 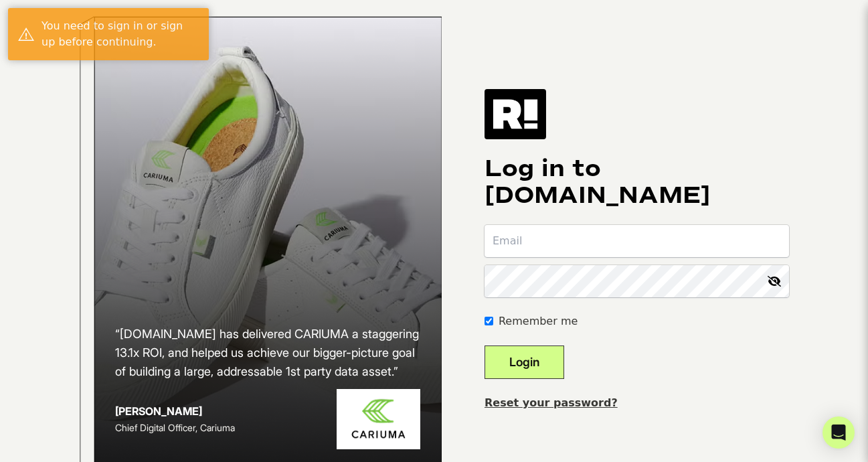 I want to click on img: Cariuma, so click(x=378, y=419).